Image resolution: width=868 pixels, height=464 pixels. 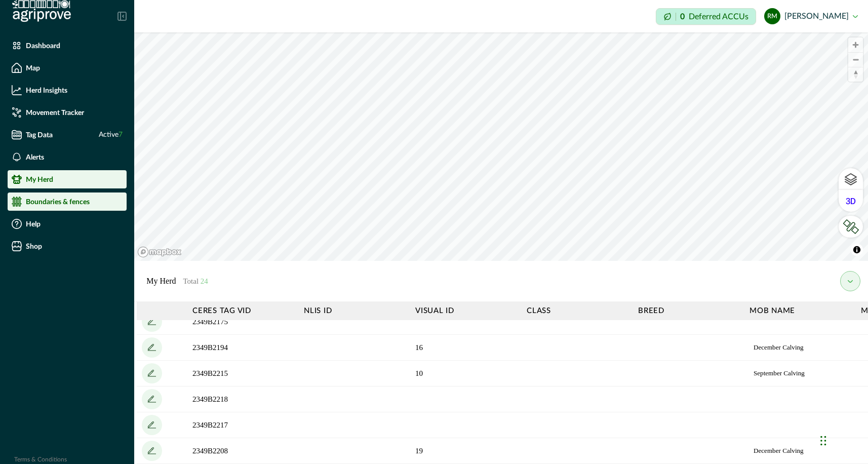 What do you see at coordinates (243, 311) in the screenshot?
I see `th: Ceres Tag VID` at bounding box center [243, 311].